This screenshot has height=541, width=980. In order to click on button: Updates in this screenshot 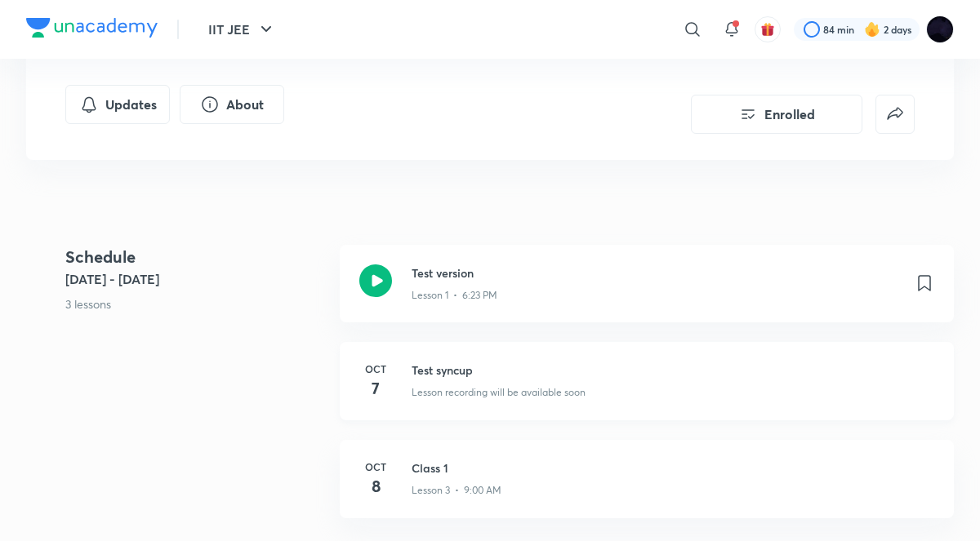, I will do `click(118, 105)`.